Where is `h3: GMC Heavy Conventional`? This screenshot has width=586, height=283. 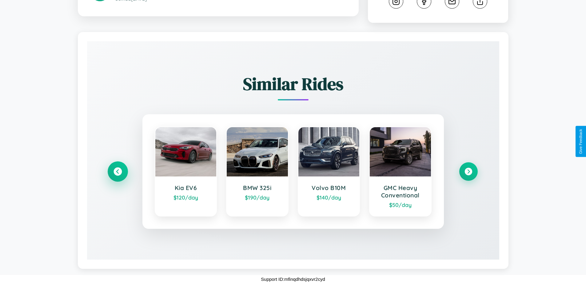 h3: GMC Heavy Conventional is located at coordinates (400, 191).